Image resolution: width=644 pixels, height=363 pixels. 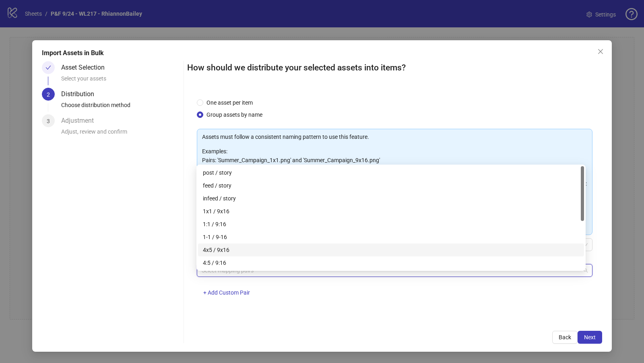 I want to click on div: 1:1 / 9:16, so click(x=391, y=224).